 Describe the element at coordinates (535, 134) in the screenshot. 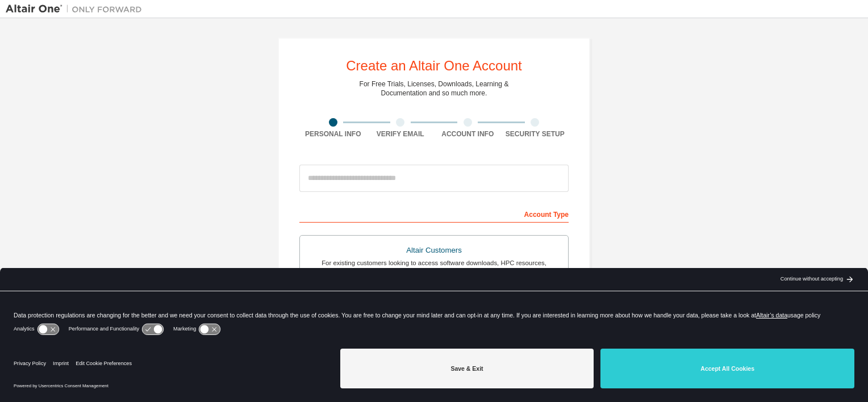

I see `div: Security Setup` at that location.